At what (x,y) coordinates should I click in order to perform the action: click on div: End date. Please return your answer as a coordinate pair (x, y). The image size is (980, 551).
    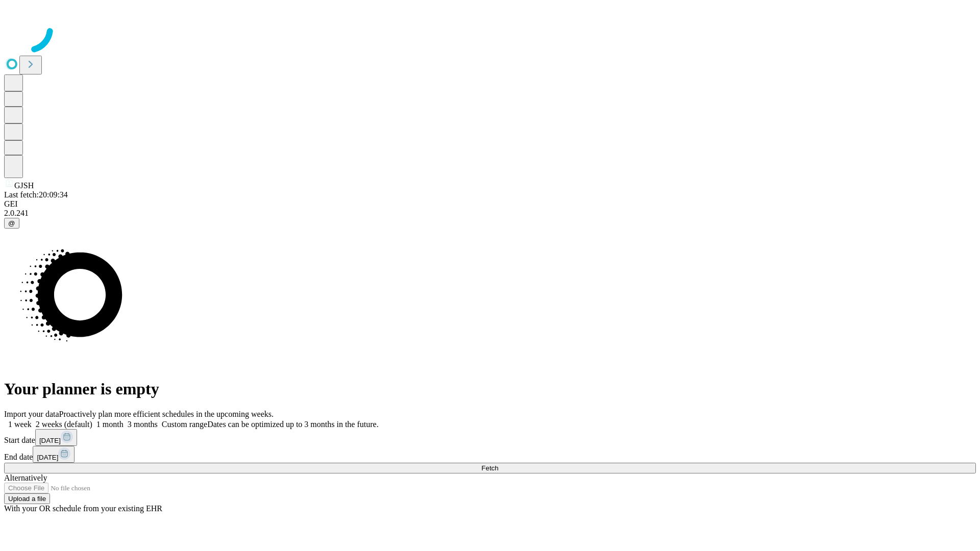
    Looking at the image, I should click on (490, 454).